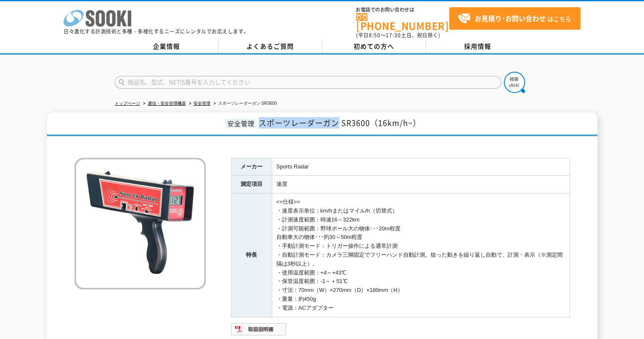 This screenshot has height=339, width=644. I want to click on th: 測定項目, so click(251, 184).